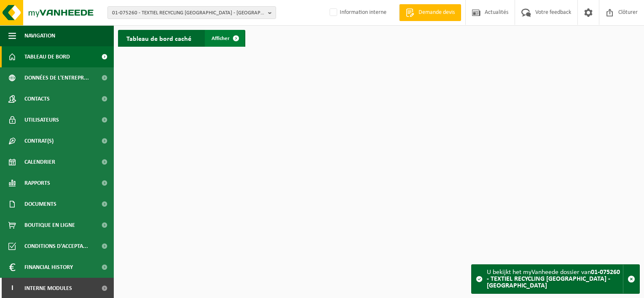 The width and height of the screenshot is (644, 298). I want to click on span: Contrat(s), so click(39, 141).